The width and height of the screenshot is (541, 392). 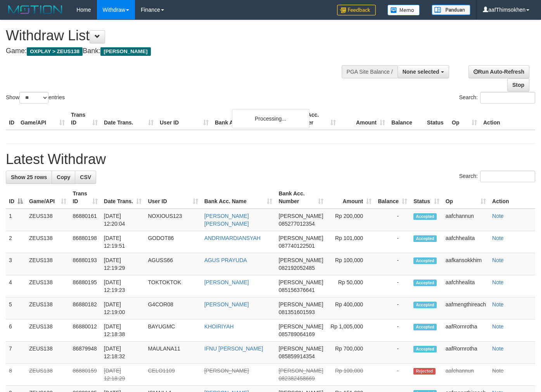 I want to click on img: panduan.png, so click(x=451, y=10).